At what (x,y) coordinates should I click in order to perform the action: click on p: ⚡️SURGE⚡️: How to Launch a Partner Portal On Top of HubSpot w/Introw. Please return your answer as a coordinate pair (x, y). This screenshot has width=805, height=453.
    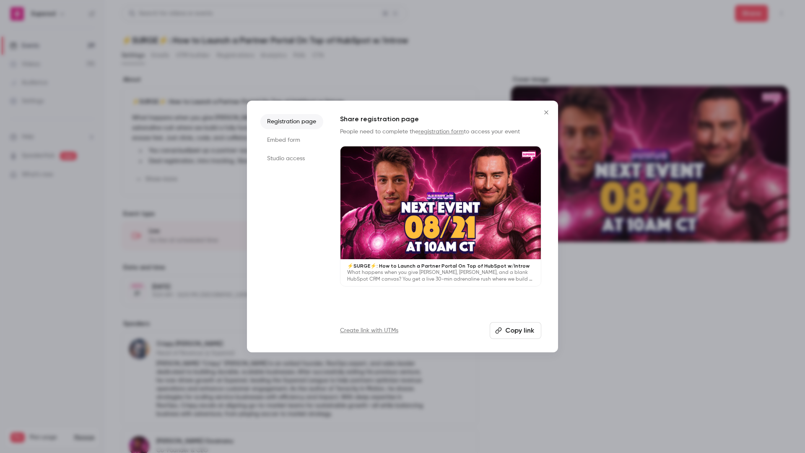
    Looking at the image, I should click on (441, 266).